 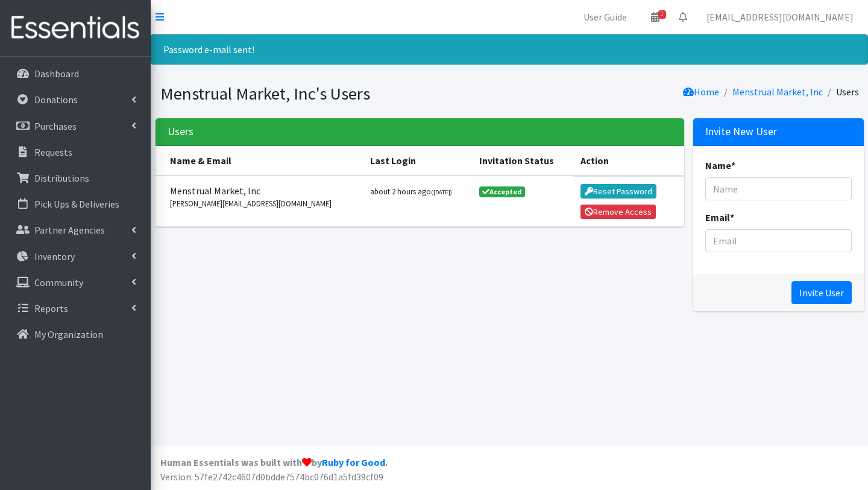 I want to click on strong: Human Essentials was built with by ., so click(x=274, y=462).